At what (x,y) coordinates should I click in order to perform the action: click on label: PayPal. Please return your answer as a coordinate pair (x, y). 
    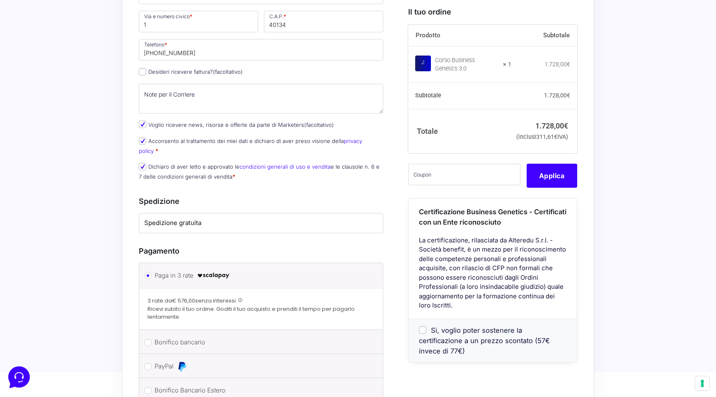
    Looking at the image, I should click on (260, 366).